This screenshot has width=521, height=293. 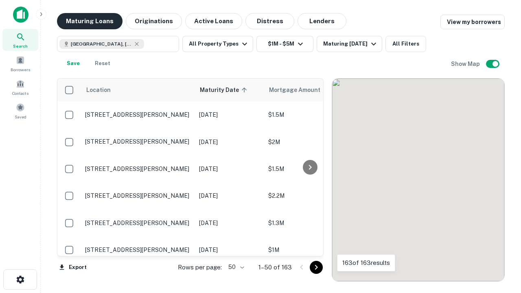 I want to click on button: Go to next page, so click(x=316, y=267).